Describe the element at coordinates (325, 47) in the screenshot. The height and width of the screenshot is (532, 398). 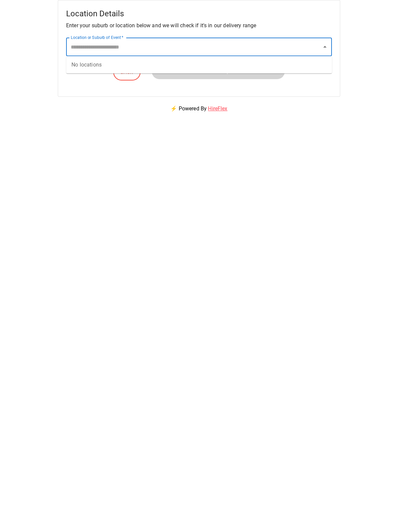
I see `button: Close` at that location.